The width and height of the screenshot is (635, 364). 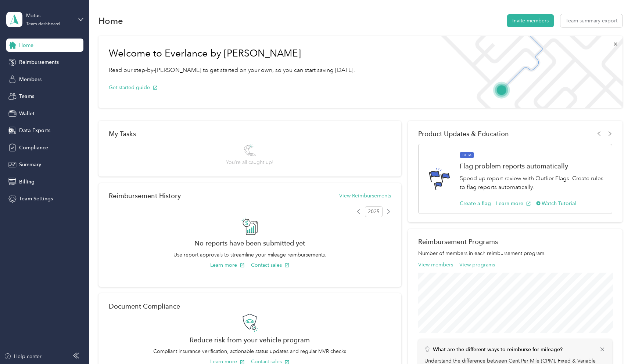 What do you see at coordinates (435, 265) in the screenshot?
I see `button: View members` at bounding box center [435, 265].